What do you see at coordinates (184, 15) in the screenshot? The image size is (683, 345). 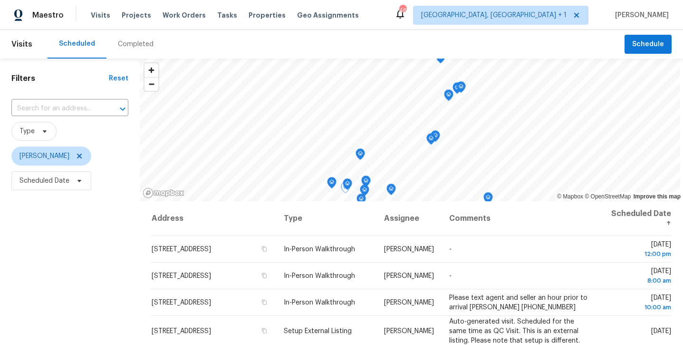 I see `span: Work Orders` at bounding box center [184, 15].